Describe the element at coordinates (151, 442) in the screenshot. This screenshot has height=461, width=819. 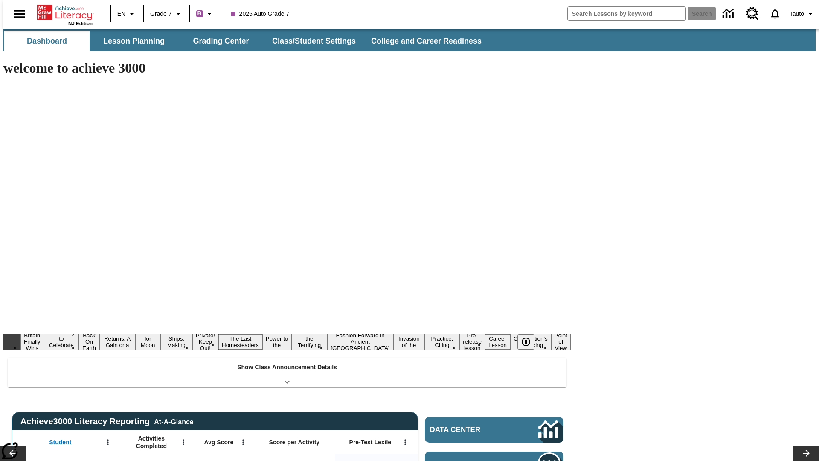
I see `span: Activities Completed` at that location.